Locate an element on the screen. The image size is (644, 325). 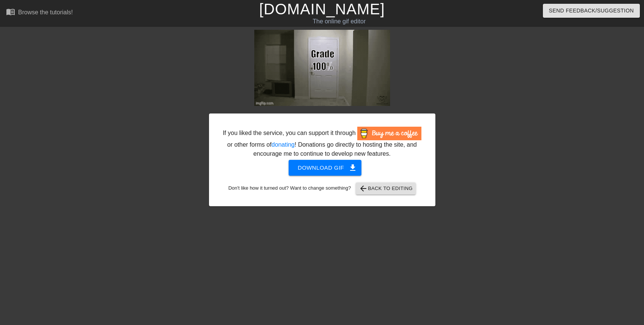
span: arrow_back is located at coordinates (363, 188).